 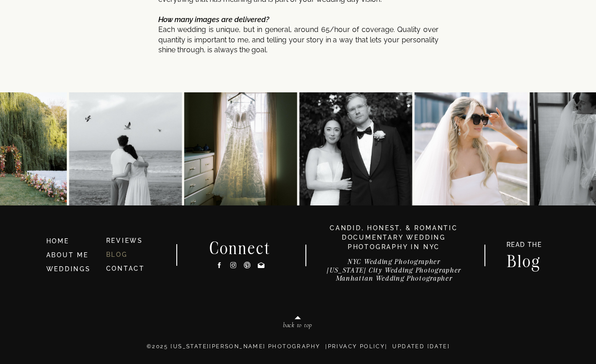 What do you see at coordinates (524, 260) in the screenshot?
I see `a: Blog` at bounding box center [524, 260].